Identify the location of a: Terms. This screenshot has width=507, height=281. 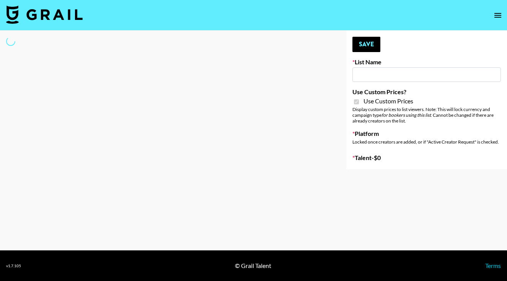
(493, 265).